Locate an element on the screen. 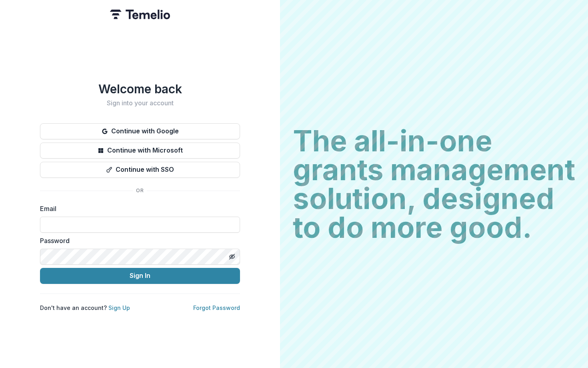  button: Continue with Microsoft is located at coordinates (140, 150).